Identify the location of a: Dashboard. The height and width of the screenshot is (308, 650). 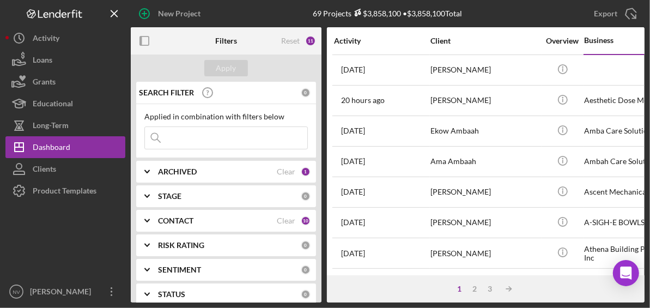
(65, 147).